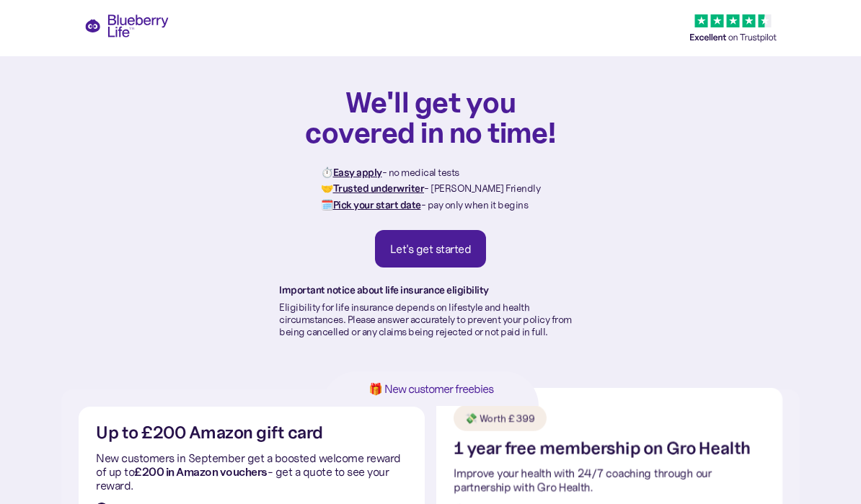 This screenshot has width=861, height=504. Describe the element at coordinates (378, 188) in the screenshot. I see `strong: Trusted underwriter` at that location.